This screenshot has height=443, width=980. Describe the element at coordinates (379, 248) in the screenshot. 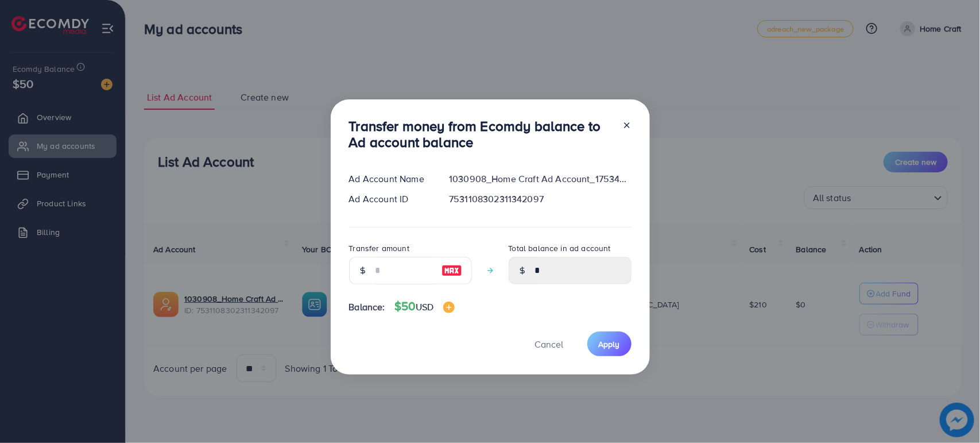

I see `label: Transfer amount` at that location.